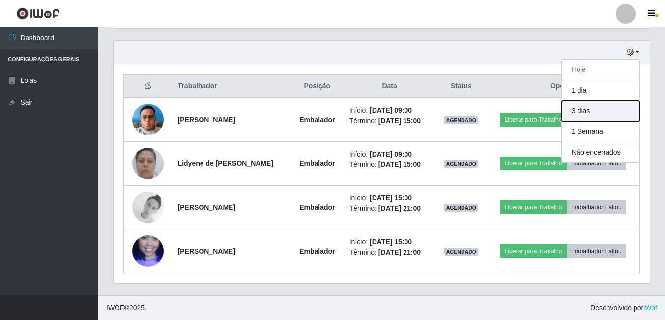 The width and height of the screenshot is (665, 320). I want to click on span: © 2025 ., so click(126, 307).